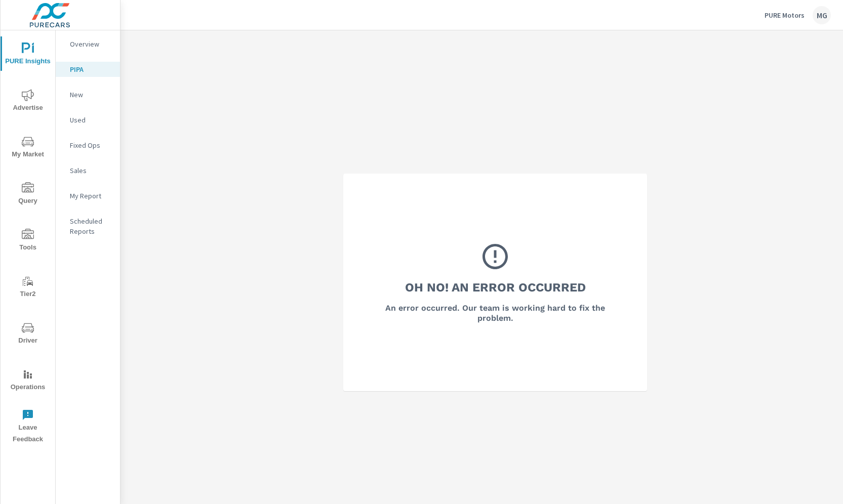 The image size is (843, 504). Describe the element at coordinates (28, 381) in the screenshot. I see `span: Operations` at that location.